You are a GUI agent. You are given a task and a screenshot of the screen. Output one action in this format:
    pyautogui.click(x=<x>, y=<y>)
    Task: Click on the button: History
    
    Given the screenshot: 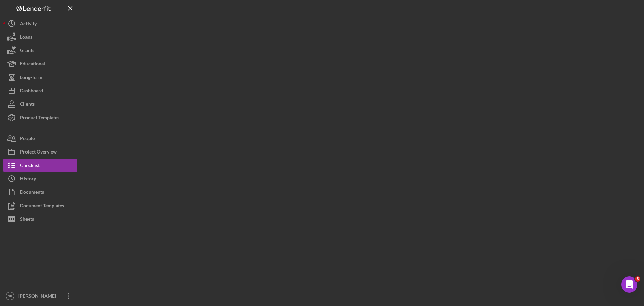 What is the action you would take?
    pyautogui.click(x=40, y=179)
    